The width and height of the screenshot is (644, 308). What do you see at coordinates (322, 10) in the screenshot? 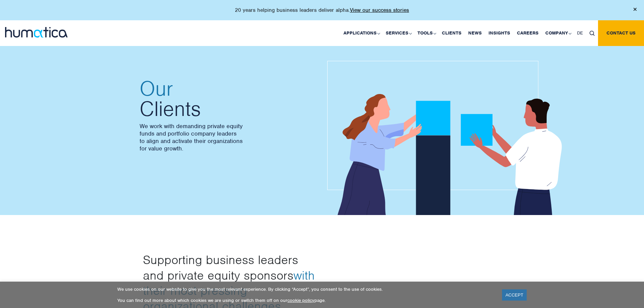
I see `p: 20 years helping business leaders deliver alpha.` at bounding box center [322, 10].